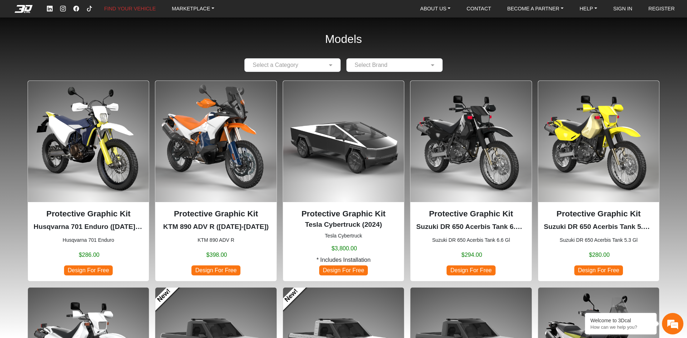 This screenshot has height=338, width=687. What do you see at coordinates (471, 141) in the screenshot?
I see `img: DR 650Acerbis Tank 6.6 Gl1996-2024` at bounding box center [471, 141].